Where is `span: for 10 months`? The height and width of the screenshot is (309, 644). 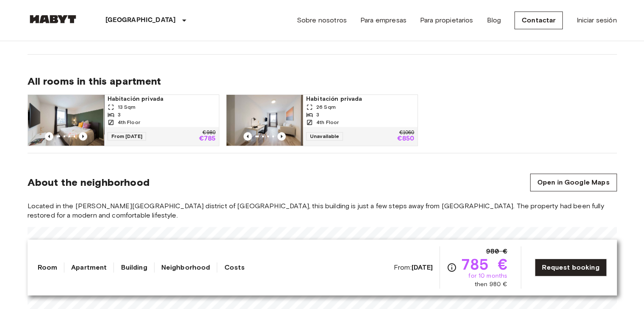
span: for 10 months is located at coordinates (488, 276).